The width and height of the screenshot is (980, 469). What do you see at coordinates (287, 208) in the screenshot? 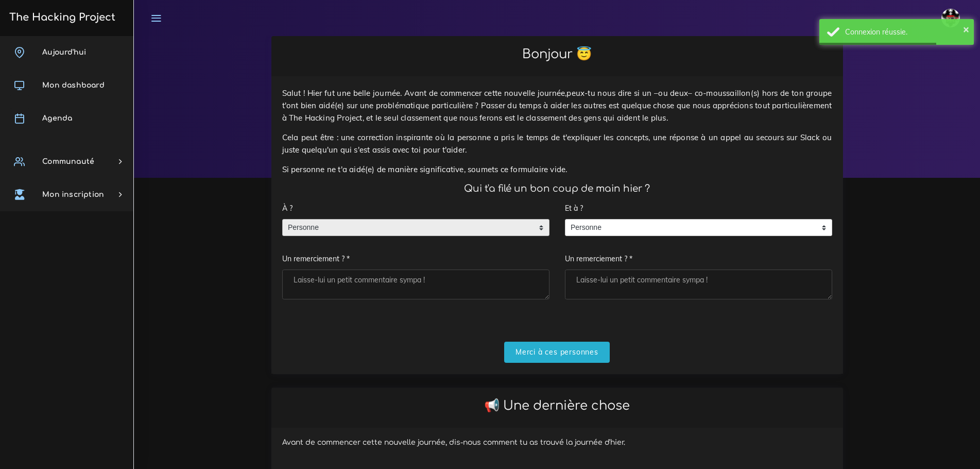
I see `label: À ?` at bounding box center [287, 208].